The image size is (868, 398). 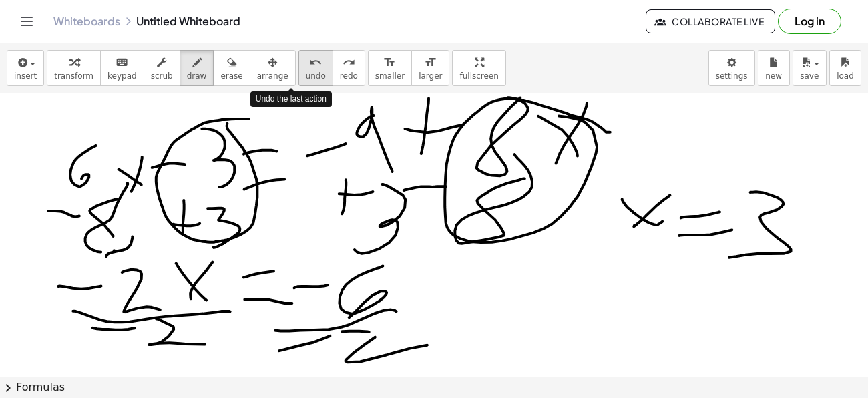 What do you see at coordinates (810, 21) in the screenshot?
I see `button: Log in` at bounding box center [810, 21].